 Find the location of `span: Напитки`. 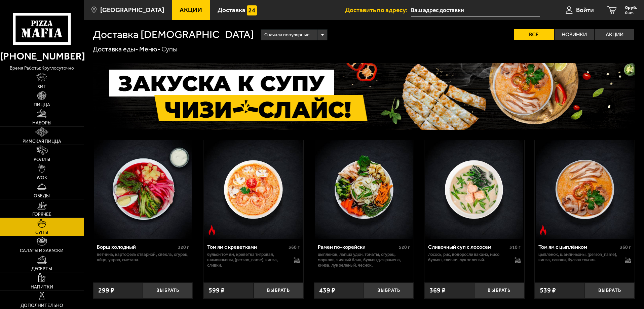

span: Напитки is located at coordinates (42, 287).